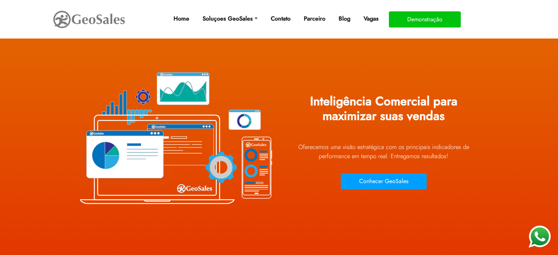 Image resolution: width=558 pixels, height=255 pixels. Describe the element at coordinates (181, 19) in the screenshot. I see `a: Home` at that location.